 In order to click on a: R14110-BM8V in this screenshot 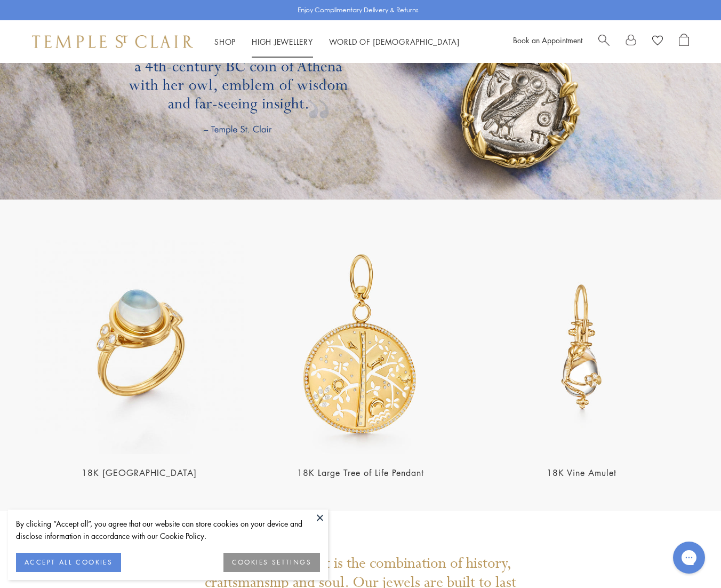, I will do `click(139, 347)`.